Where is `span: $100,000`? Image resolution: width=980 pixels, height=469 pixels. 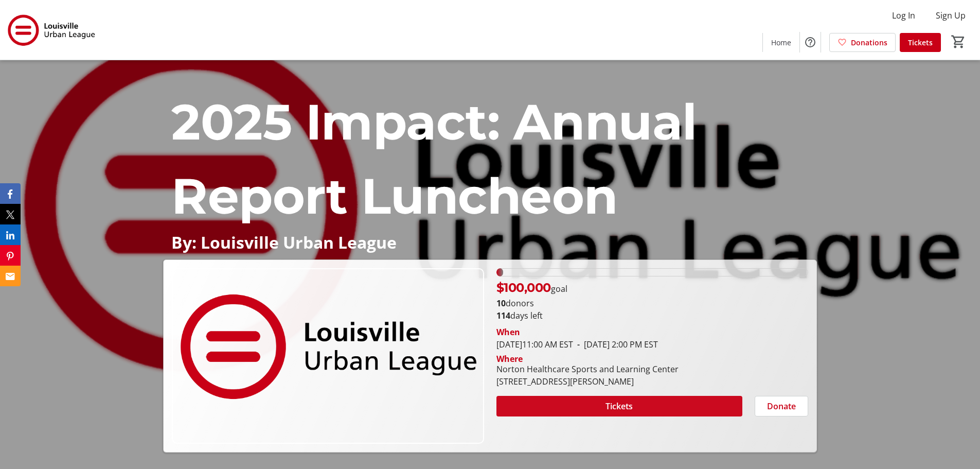
span: $100,000 is located at coordinates (523, 287).